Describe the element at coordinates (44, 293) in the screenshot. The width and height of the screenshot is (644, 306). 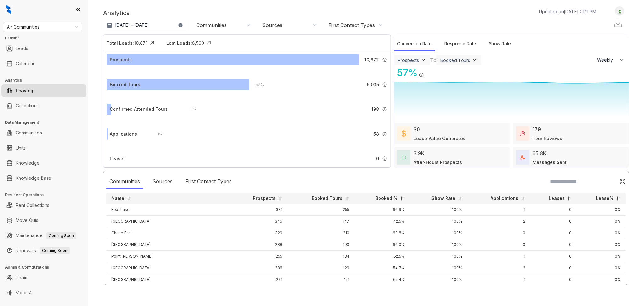
I see `li: Voice AI` at that location.